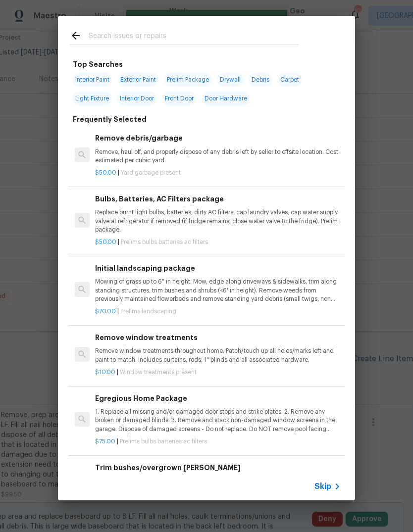  I want to click on span: Window treatments present, so click(158, 372).